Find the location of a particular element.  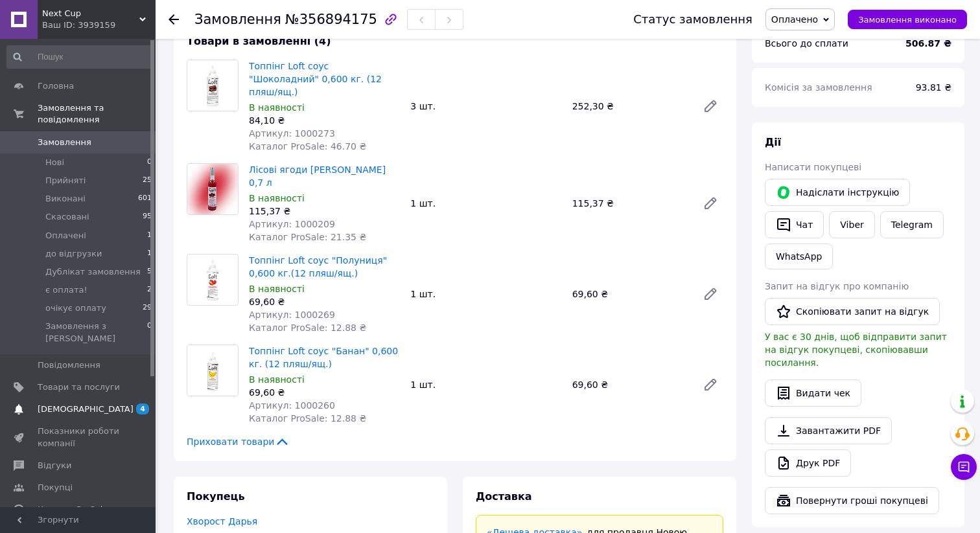

input: Пошук is located at coordinates (80, 57).